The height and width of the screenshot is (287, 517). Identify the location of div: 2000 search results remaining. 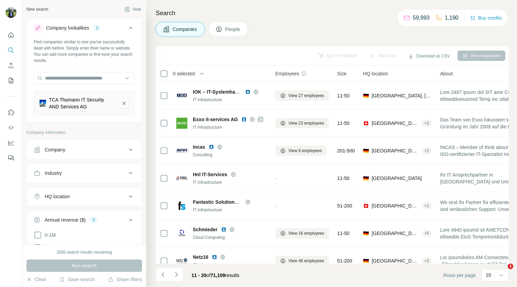
(84, 252).